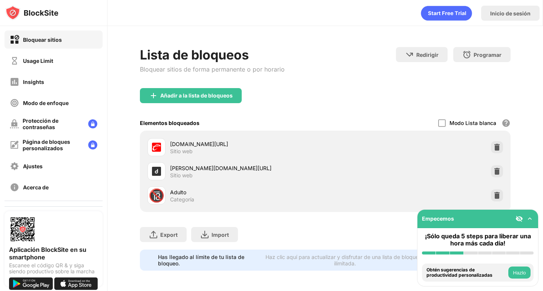 This screenshot has width=543, height=291. What do you see at coordinates (487, 55) in the screenshot?
I see `div: Programar` at bounding box center [487, 55].